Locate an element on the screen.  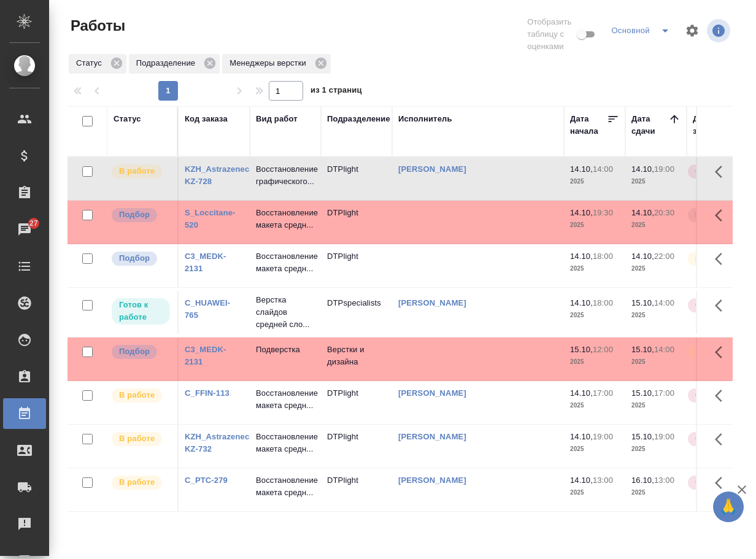
td: DTPspecialists is located at coordinates (357, 312).